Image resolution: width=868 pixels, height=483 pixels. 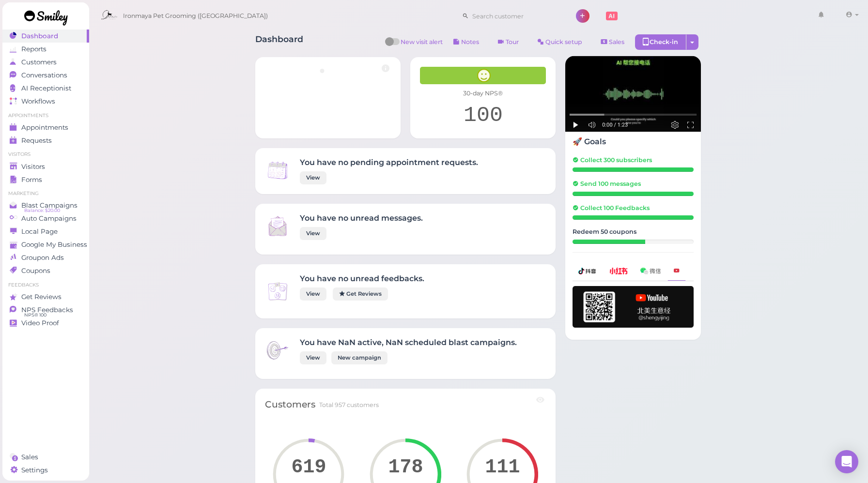 I want to click on span: Groupon Ads, so click(x=43, y=258).